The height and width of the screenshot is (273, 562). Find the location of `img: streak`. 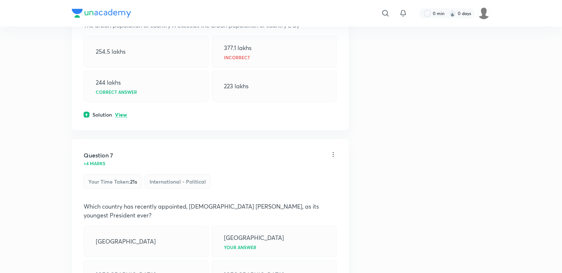

img: streak is located at coordinates (453, 13).